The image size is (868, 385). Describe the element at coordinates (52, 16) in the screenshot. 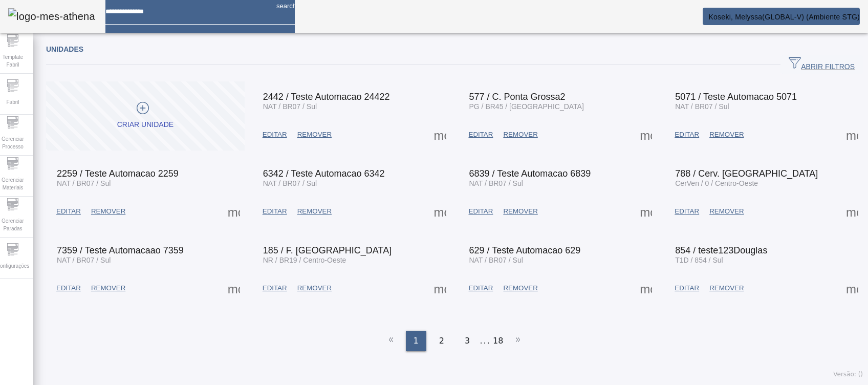

I see `img: logo-mes-athena` at that location.